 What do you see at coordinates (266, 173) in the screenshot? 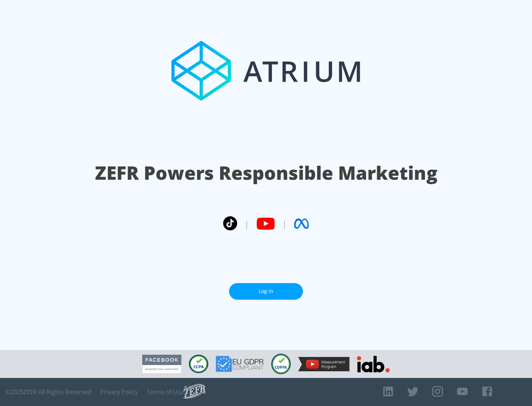
I see `h1: ZEFR Powers Responsible Marketing` at bounding box center [266, 173].